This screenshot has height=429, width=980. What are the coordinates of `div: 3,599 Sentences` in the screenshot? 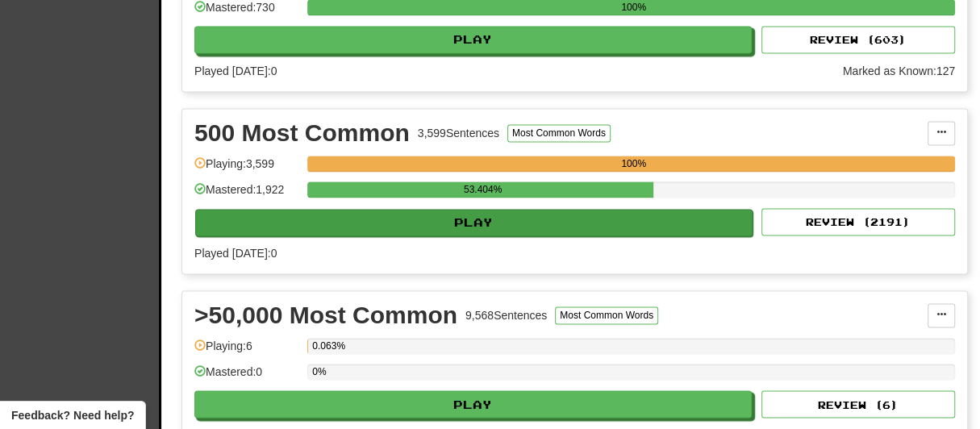 It's located at (458, 133).